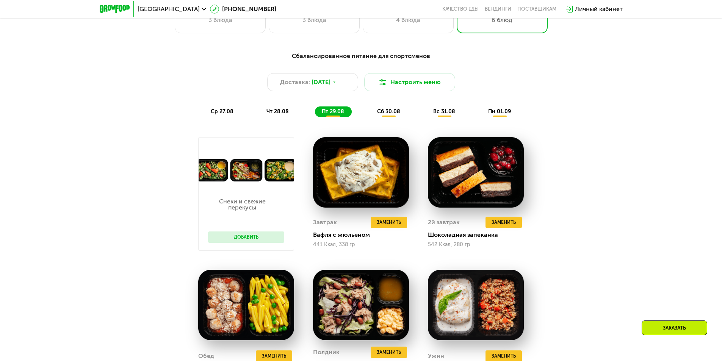 The image size is (722, 361). I want to click on span: чт 28.08, so click(277, 111).